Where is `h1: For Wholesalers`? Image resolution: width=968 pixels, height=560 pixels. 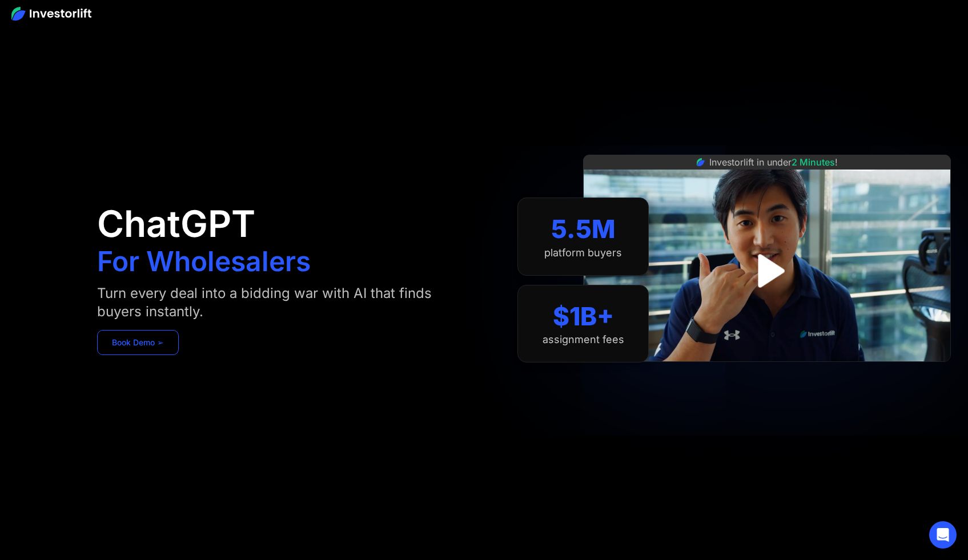 h1: For Wholesalers is located at coordinates (203, 261).